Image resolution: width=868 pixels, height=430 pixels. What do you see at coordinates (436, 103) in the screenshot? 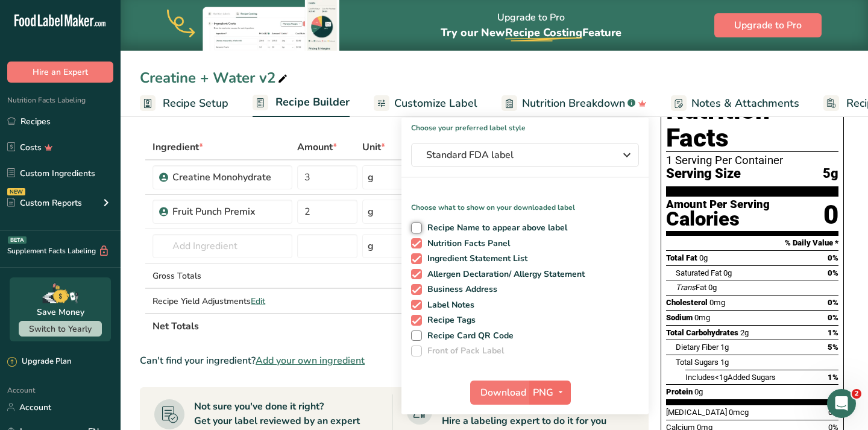
I see `span: Customize Label` at bounding box center [436, 103].